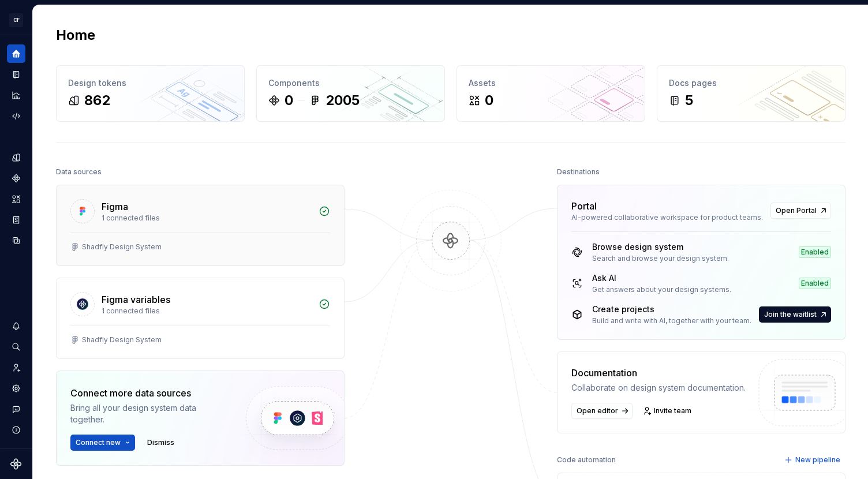 The image size is (868, 479). What do you see at coordinates (16, 220) in the screenshot?
I see `div: Storybook stories` at bounding box center [16, 220].